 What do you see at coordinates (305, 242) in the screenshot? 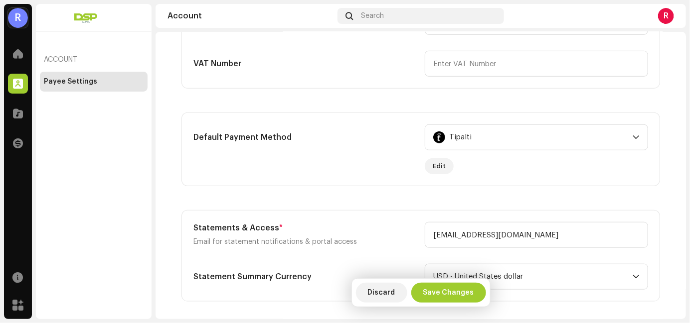
I see `p: Email for statement notifications & portal access` at bounding box center [305, 242].